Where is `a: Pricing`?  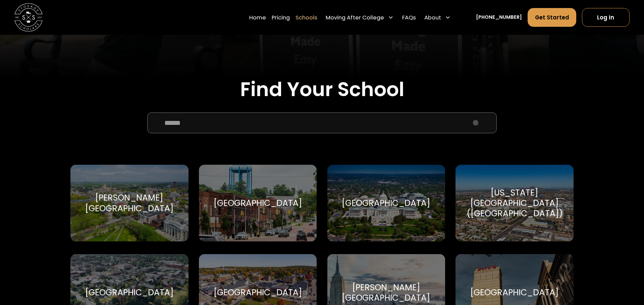
a: Pricing is located at coordinates (281, 17).